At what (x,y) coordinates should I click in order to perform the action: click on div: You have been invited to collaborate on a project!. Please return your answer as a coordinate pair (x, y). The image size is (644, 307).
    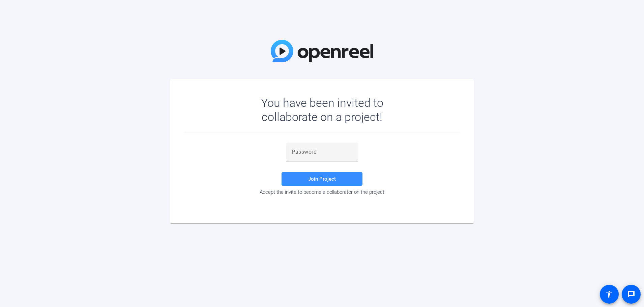
    Looking at the image, I should click on (322, 110).